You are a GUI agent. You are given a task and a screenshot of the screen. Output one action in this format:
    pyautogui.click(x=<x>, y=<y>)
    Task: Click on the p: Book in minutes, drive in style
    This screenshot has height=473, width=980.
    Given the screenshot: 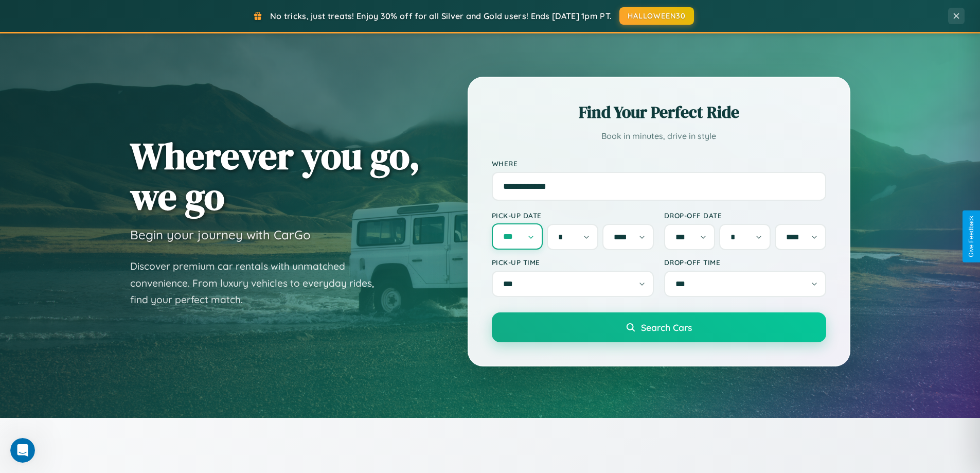 What is the action you would take?
    pyautogui.click(x=660, y=136)
    